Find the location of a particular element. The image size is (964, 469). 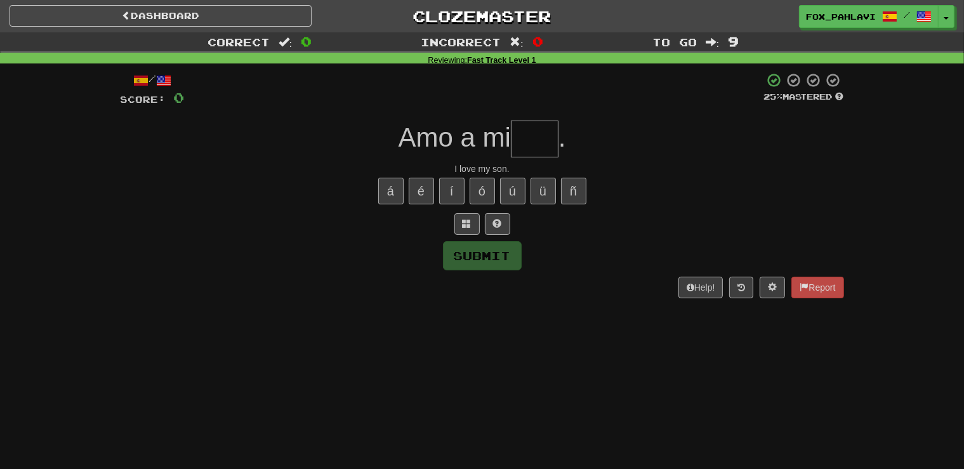

button: ü is located at coordinates (543, 191).